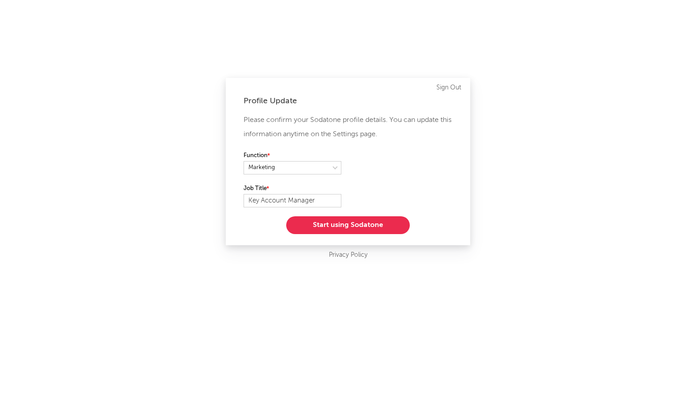 This screenshot has height=417, width=696. Describe the element at coordinates (348, 101) in the screenshot. I see `div: Profile Update` at that location.